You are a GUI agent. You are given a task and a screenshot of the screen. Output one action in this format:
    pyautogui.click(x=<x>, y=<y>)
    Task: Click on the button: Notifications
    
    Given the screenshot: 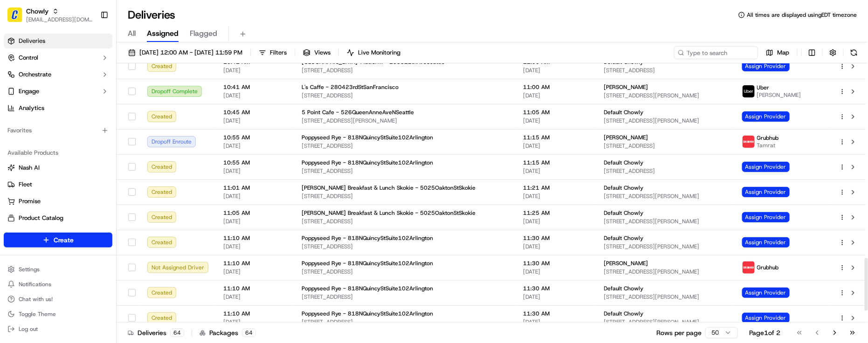 What is the action you would take?
    pyautogui.click(x=58, y=284)
    